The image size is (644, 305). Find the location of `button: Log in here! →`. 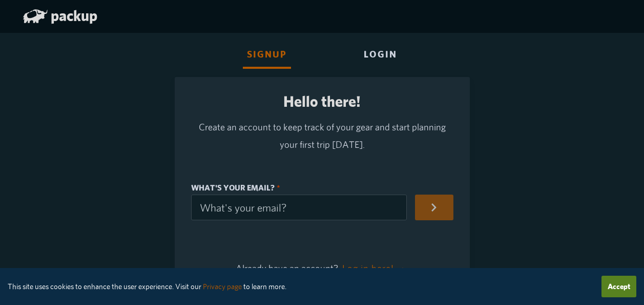

button: Log in here! → is located at coordinates (374, 268).